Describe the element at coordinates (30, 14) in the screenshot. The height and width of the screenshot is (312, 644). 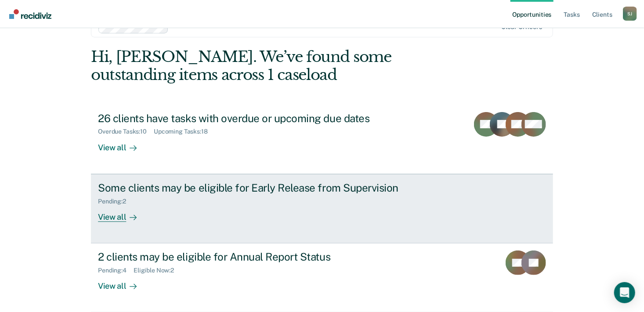
I see `img: Recidiviz` at that location.